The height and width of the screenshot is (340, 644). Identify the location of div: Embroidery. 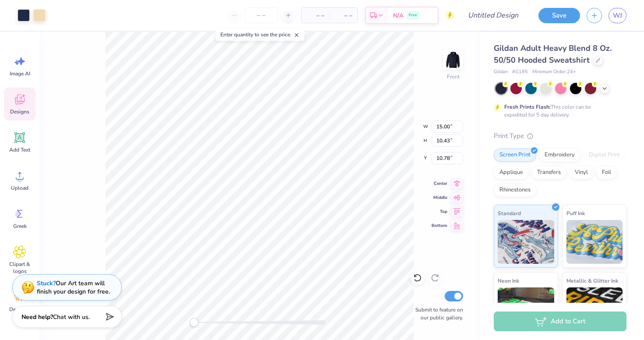
(559, 155).